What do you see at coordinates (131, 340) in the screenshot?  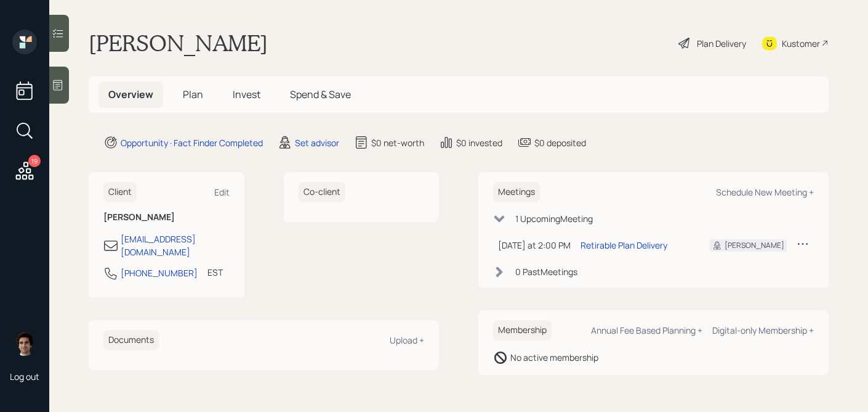 I see `h6: Documents` at bounding box center [131, 340].